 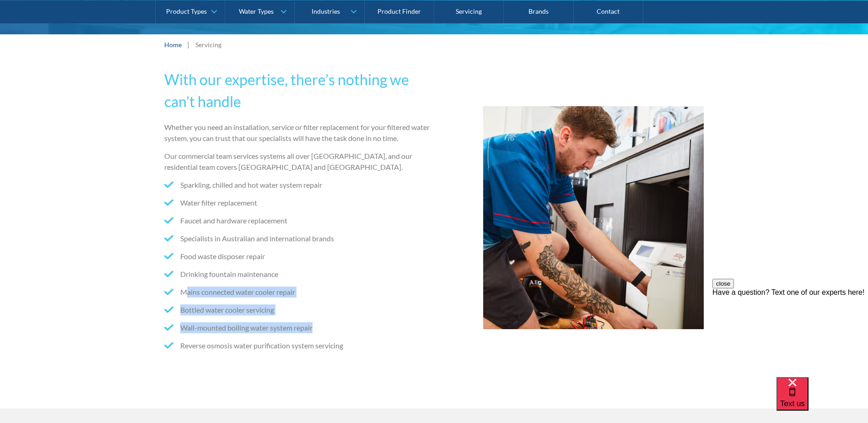 What do you see at coordinates (298, 91) in the screenshot?
I see `h2: With our expertise, there’s nothing we can’t handle` at bounding box center [298, 91].